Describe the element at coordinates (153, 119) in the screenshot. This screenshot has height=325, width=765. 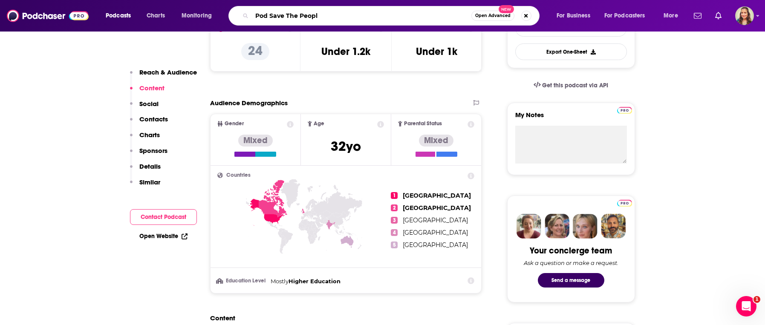
I see `p: Contacts` at that location.